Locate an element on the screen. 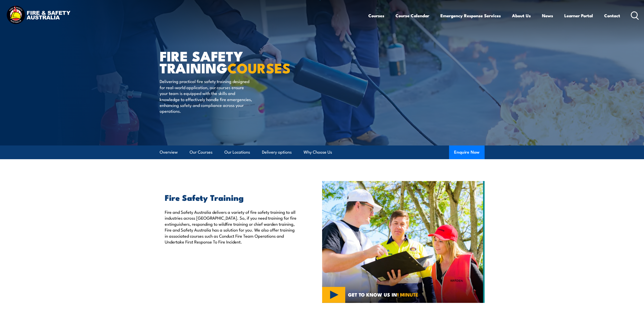 The width and height of the screenshot is (644, 326). p: Delivering practical fire safety training designed for real-world application, our courses ensure... is located at coordinates (206, 96).